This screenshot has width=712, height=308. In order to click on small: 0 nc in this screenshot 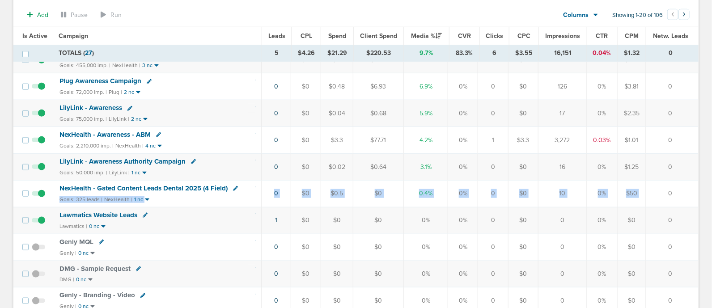, I will do `click(94, 226)`.